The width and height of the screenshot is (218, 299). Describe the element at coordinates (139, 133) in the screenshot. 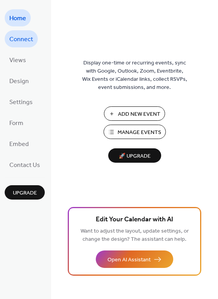

I see `span: Manage Events` at that location.